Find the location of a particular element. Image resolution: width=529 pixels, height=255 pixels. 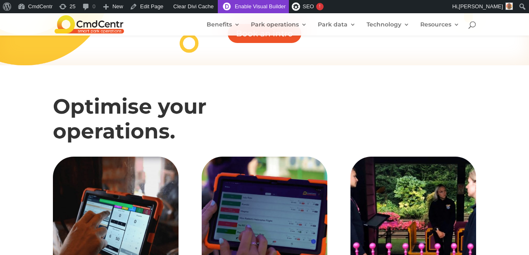

a: Resources is located at coordinates (440, 29).